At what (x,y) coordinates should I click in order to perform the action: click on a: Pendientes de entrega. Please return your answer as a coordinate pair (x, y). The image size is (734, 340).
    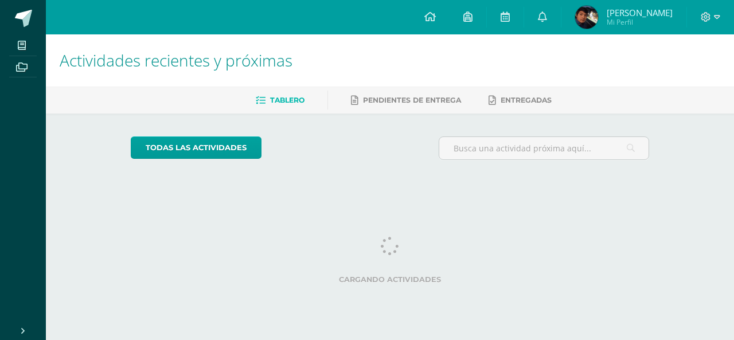
    Looking at the image, I should click on (406, 100).